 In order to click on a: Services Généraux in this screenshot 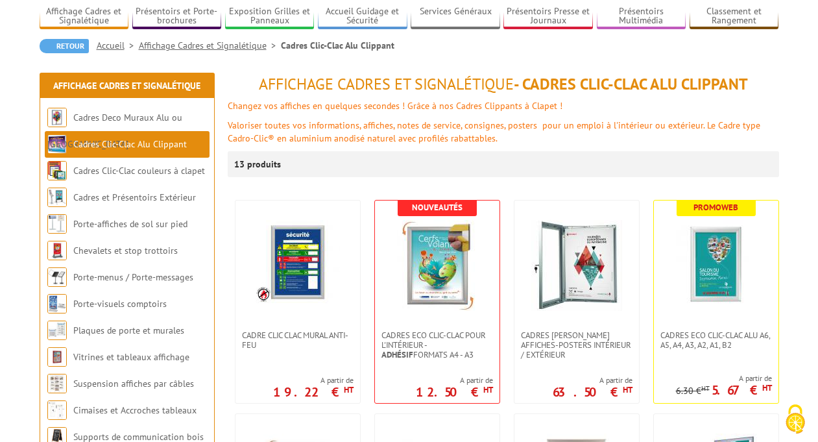, I will do `click(455, 16)`.